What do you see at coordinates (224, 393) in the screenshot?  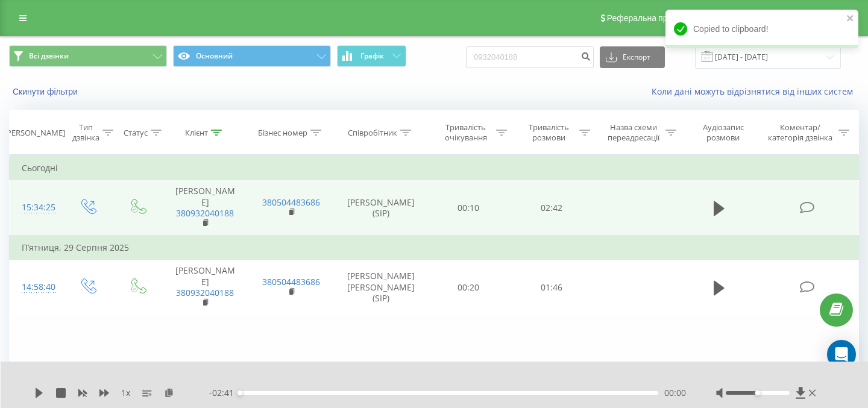 I see `span: - 02:41` at bounding box center [224, 393].